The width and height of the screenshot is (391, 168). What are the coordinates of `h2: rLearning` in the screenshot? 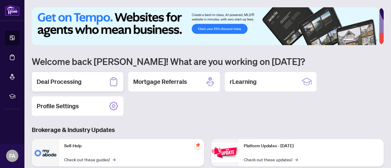 It's located at (243, 82).